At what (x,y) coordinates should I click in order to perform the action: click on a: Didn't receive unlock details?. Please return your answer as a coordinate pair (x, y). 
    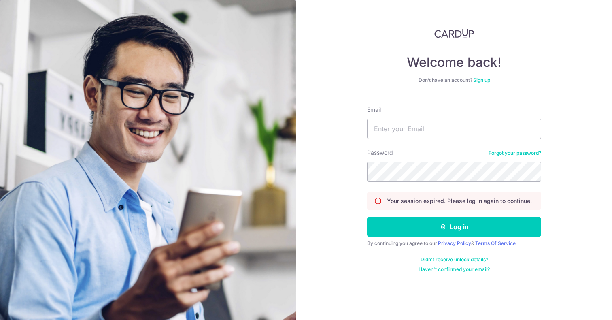
    Looking at the image, I should click on (454, 259).